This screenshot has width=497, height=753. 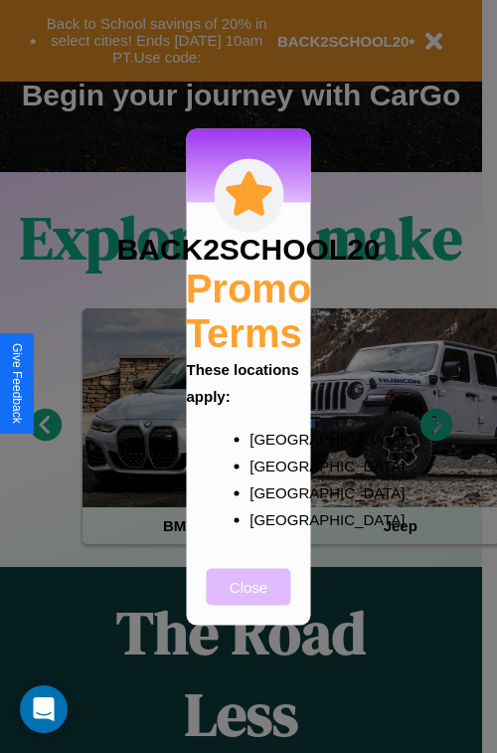 What do you see at coordinates (44, 709) in the screenshot?
I see `div: Open Intercom Messenger` at bounding box center [44, 709].